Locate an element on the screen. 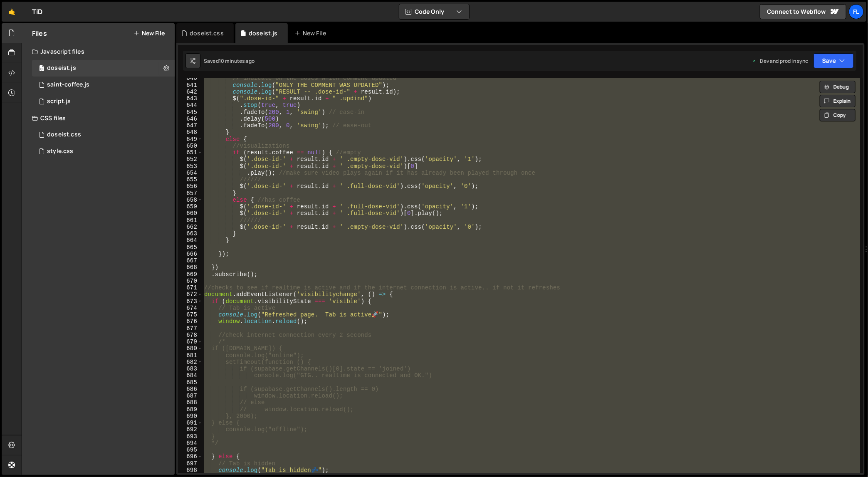 Image resolution: width=868 pixels, height=477 pixels. div: New File is located at coordinates (312, 33).